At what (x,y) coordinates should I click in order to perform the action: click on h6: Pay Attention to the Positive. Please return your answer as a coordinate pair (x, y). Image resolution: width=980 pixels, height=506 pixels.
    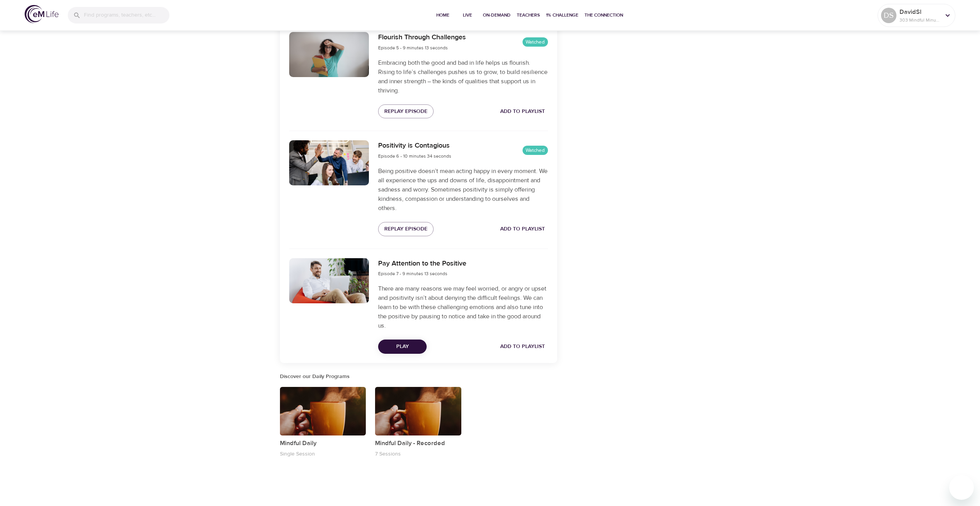
    Looking at the image, I should click on (422, 264).